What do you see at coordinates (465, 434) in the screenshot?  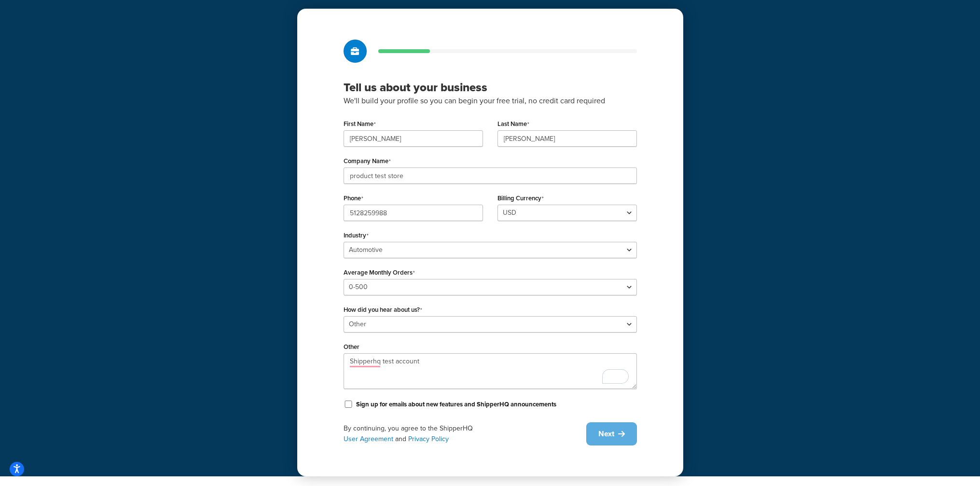 I see `div: By continuing, you agree to the ShipperHQ and` at bounding box center [465, 434].